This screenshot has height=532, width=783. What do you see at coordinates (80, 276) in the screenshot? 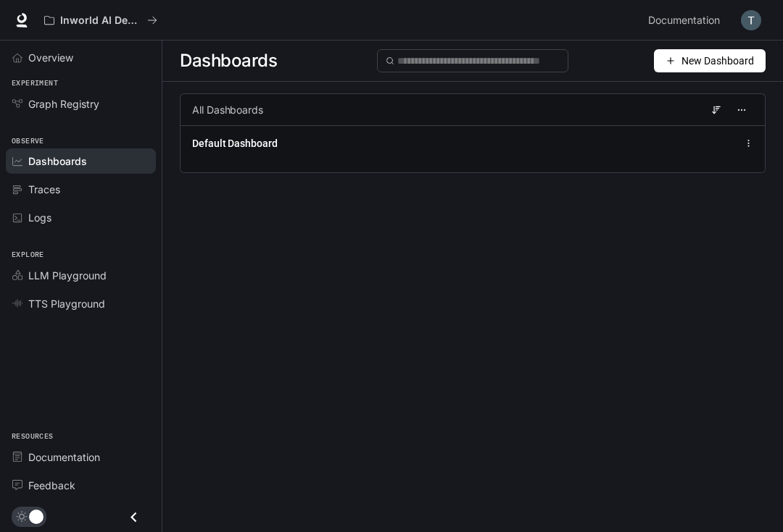
I see `a: LLM Playground` at bounding box center [80, 276].